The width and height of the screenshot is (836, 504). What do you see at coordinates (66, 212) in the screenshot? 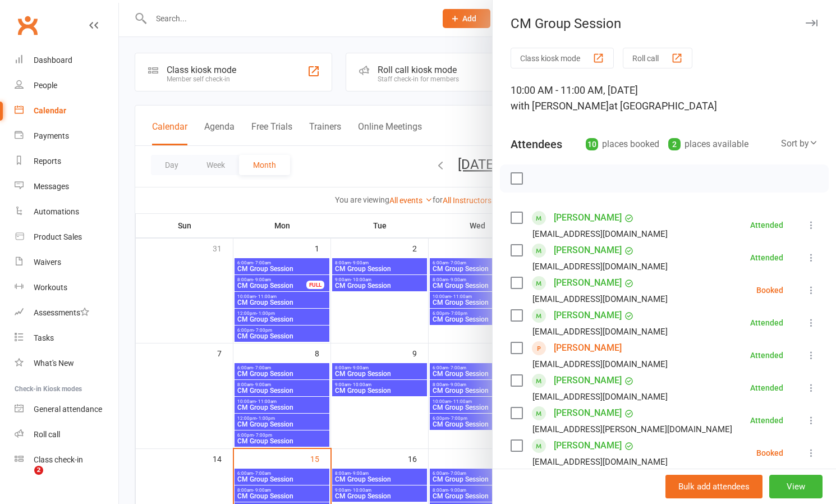
I see `a: Automations` at bounding box center [66, 212].